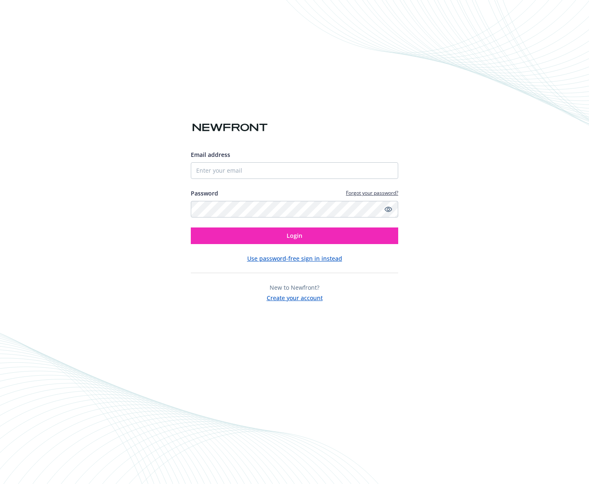 The height and width of the screenshot is (484, 589). I want to click on span: Login, so click(294, 235).